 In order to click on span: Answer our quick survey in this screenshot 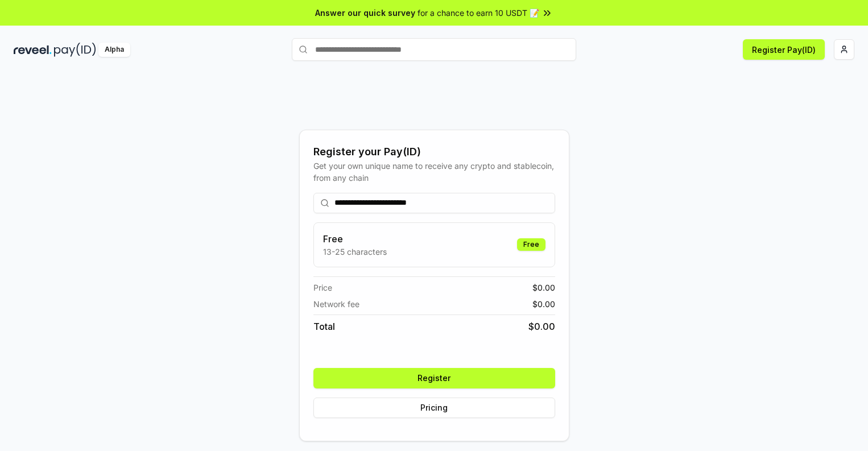, I will do `click(365, 13)`.